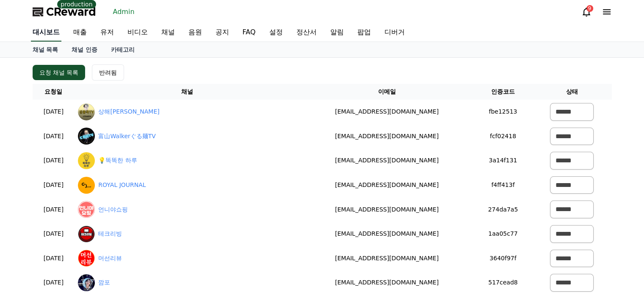 The width and height of the screenshot is (644, 298). I want to click on th: 상태, so click(572, 92).